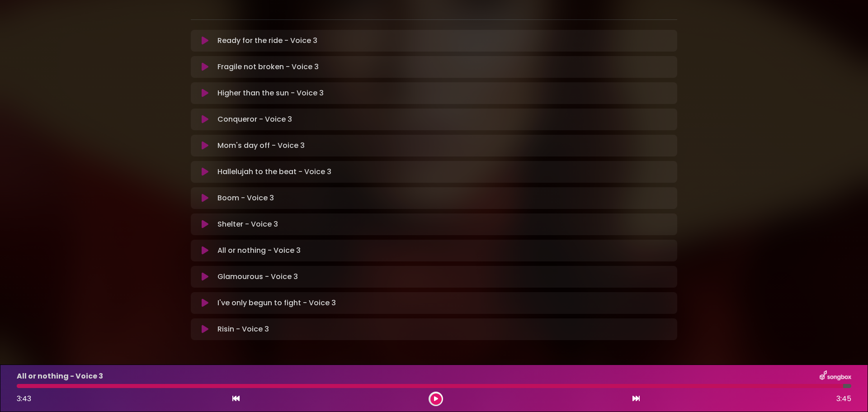 The height and width of the screenshot is (412, 868). Describe the element at coordinates (277, 303) in the screenshot. I see `p: I've only begun to fight - Voice 3` at that location.